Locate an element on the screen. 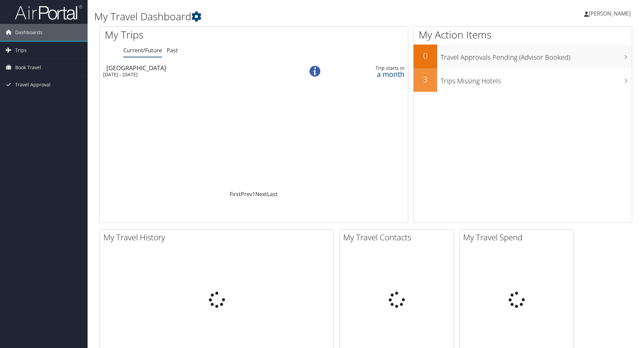 Image resolution: width=644 pixels, height=348 pixels. div: Trip starts in is located at coordinates (372, 68).